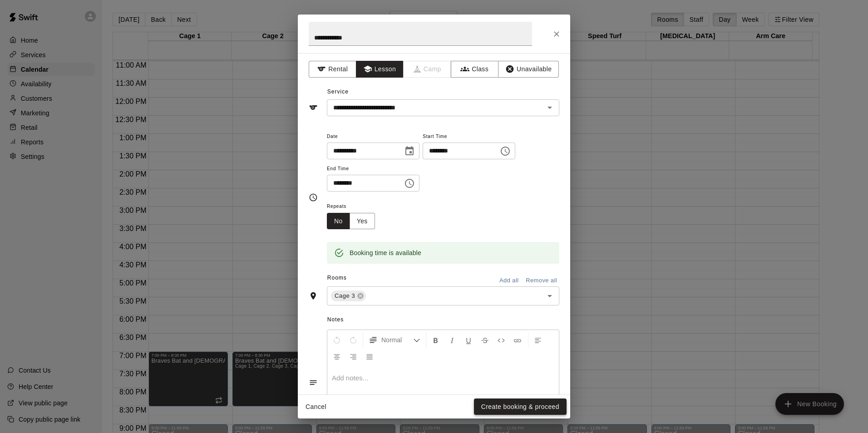  Describe the element at coordinates (518, 340) in the screenshot. I see `button: Insert Link` at that location.